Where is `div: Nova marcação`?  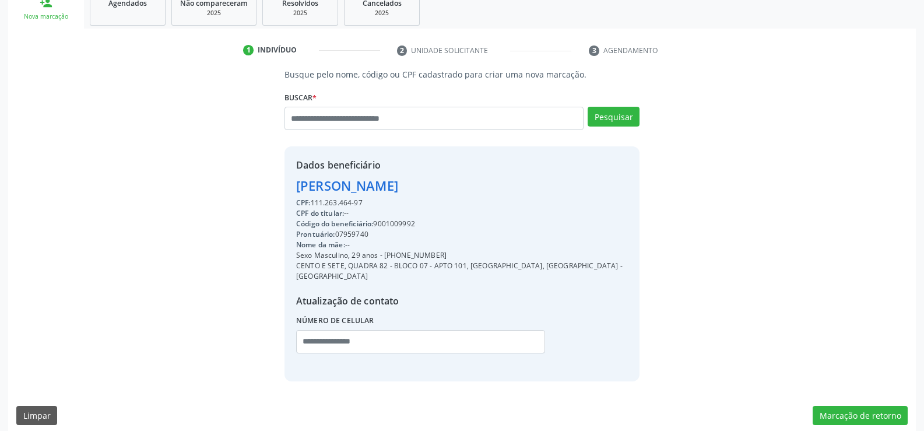
div: Nova marcação is located at coordinates (46, 16).